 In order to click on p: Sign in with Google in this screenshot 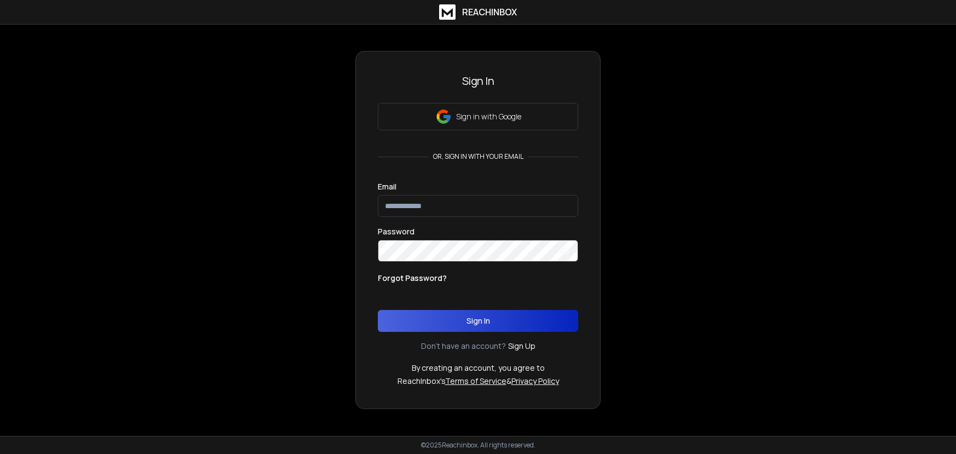, I will do `click(489, 117)`.